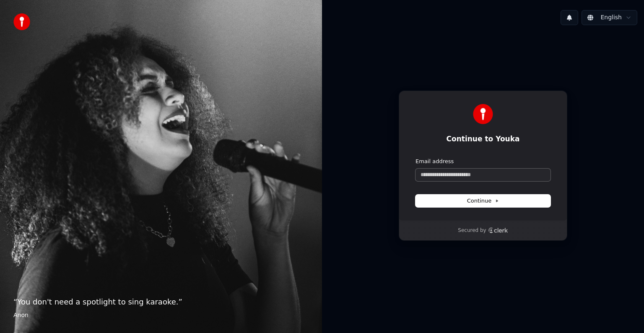 This screenshot has height=333, width=644. What do you see at coordinates (161, 302) in the screenshot?
I see `p: “ You don't need a spotlight to sing karaoke. ”` at bounding box center [161, 302].